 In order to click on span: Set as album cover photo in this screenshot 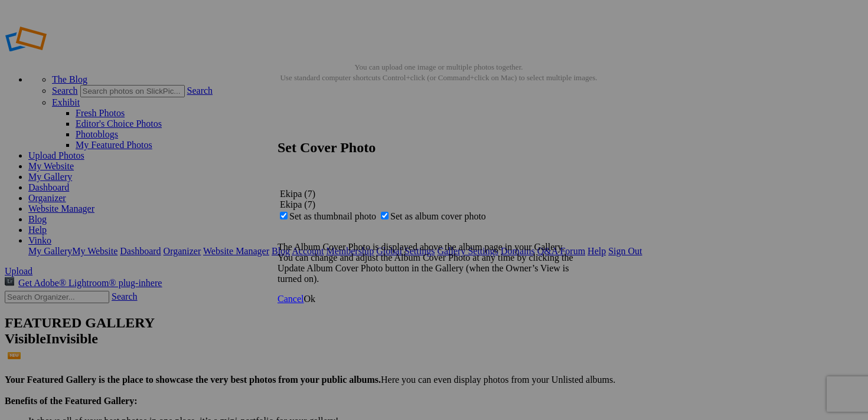, I will do `click(438, 216)`.